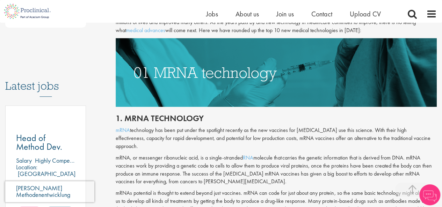  I want to click on span: About us, so click(247, 14).